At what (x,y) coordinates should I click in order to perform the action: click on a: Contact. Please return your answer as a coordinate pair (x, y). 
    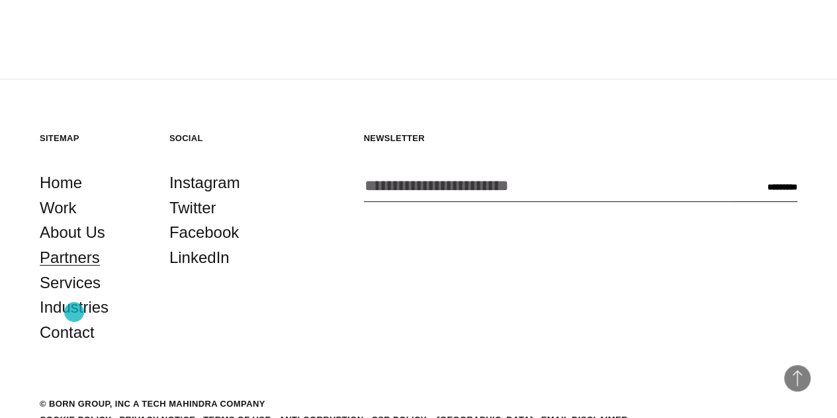
    Looking at the image, I should click on (67, 332).